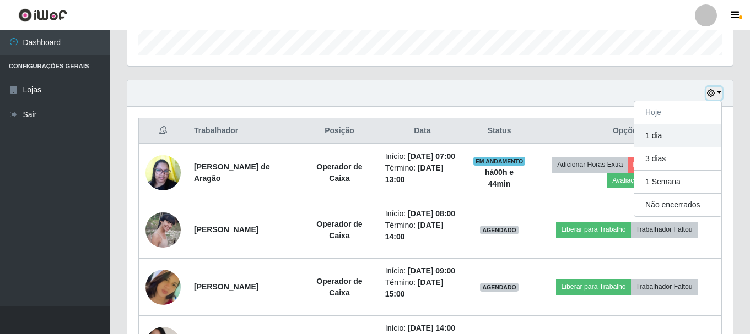 This screenshot has width=750, height=334. Describe the element at coordinates (163, 172) in the screenshot. I see `img: 1632390182177.jpeg` at that location.